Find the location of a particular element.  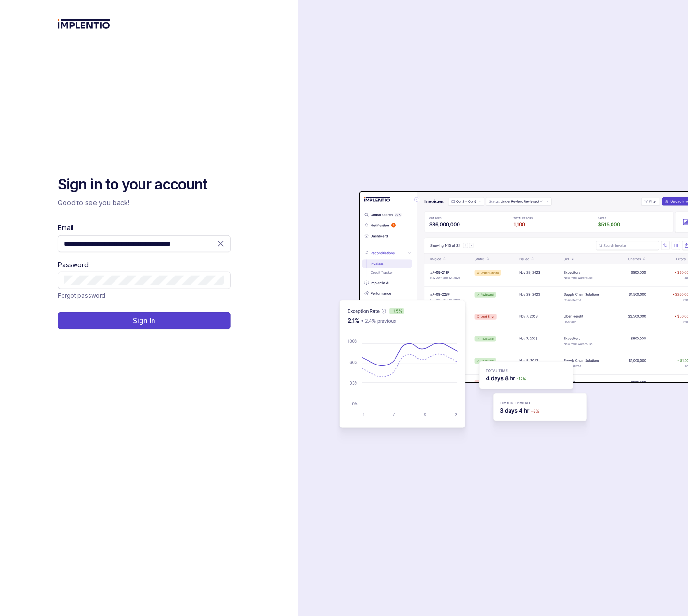

label: Email is located at coordinates (66, 228).